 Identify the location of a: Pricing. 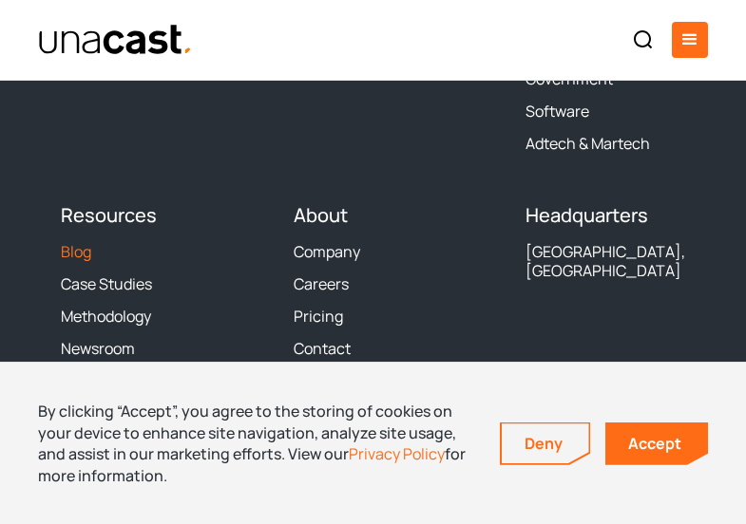
(318, 316).